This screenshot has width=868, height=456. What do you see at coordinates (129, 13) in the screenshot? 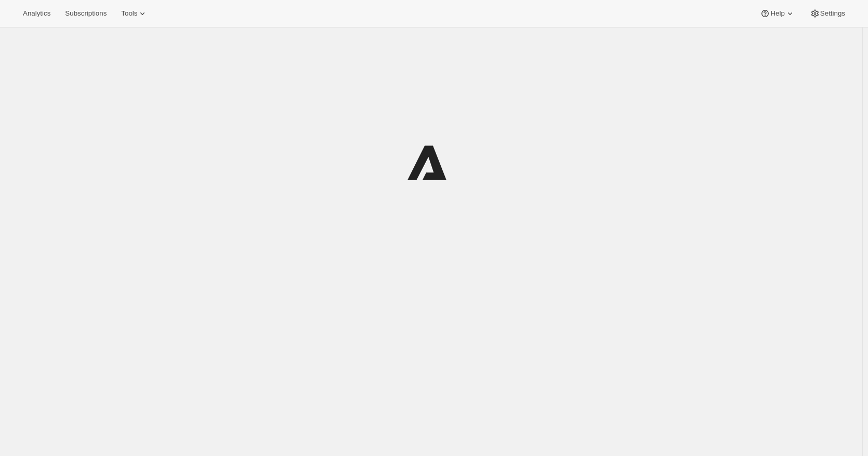
I see `span: Tools` at bounding box center [129, 13].